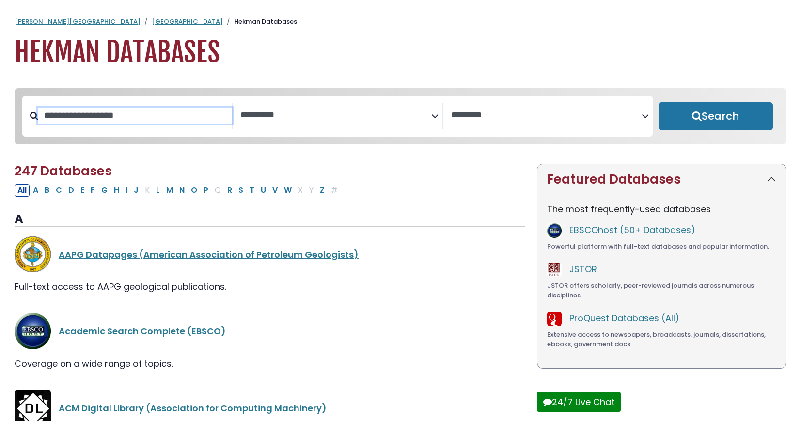  I want to click on div: Coverage on a wide range of topics., so click(270, 363).